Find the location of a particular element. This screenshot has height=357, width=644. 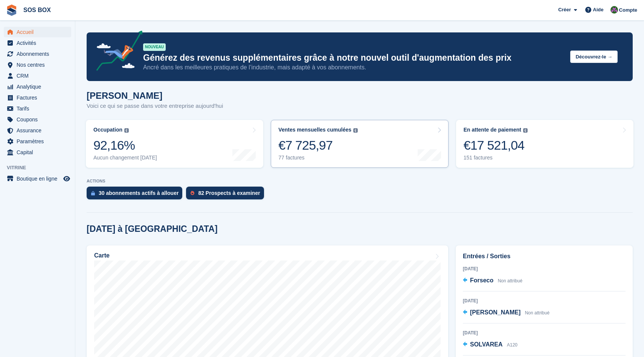

div: Occupation is located at coordinates (108, 130).